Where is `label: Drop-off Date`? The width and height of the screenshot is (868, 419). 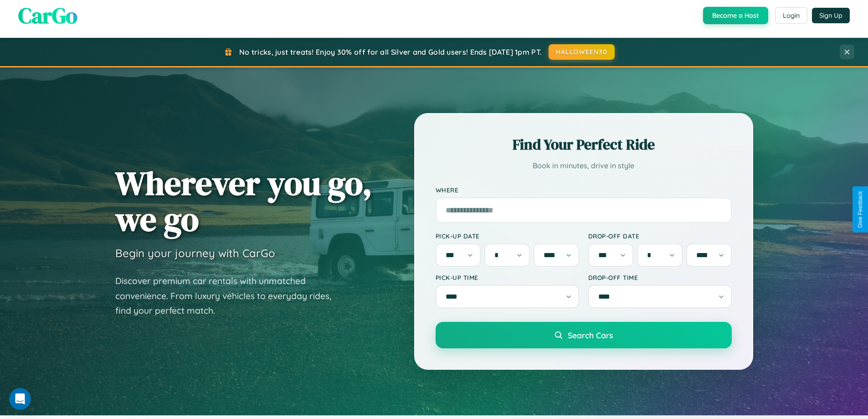
label: Drop-off Date is located at coordinates (660, 235).